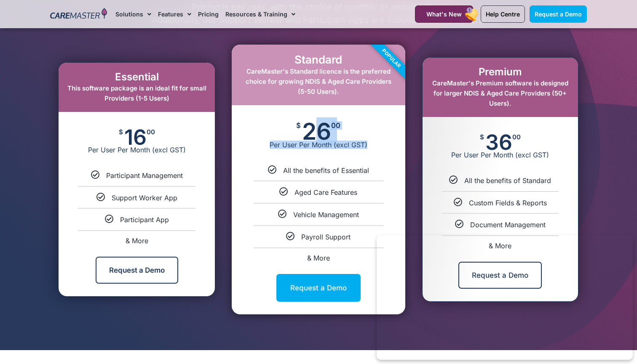  Describe the element at coordinates (508, 181) in the screenshot. I see `span: All the benefits of Standard` at that location.